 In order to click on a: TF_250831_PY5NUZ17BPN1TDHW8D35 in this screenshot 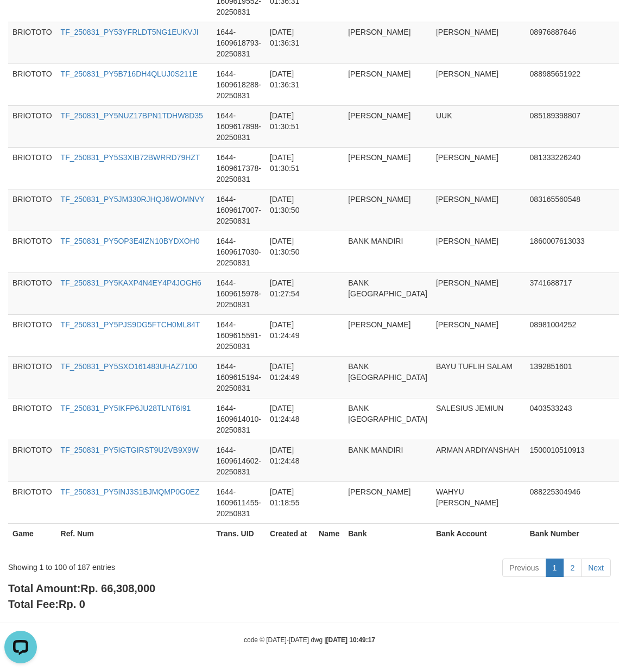, I will do `click(132, 115)`.